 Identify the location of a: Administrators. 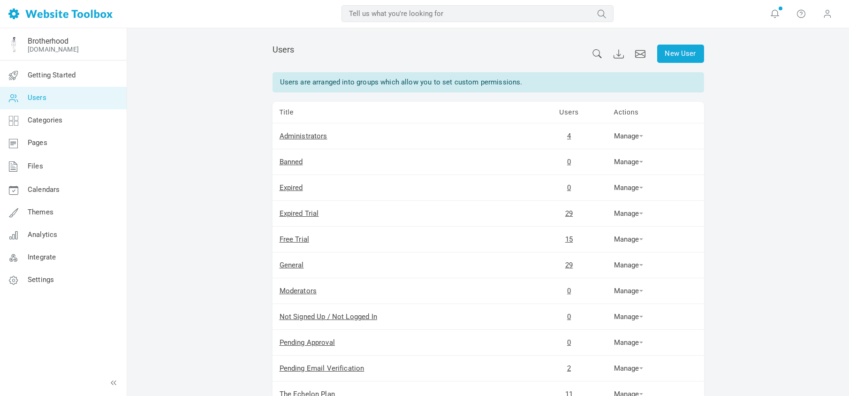
(304, 136).